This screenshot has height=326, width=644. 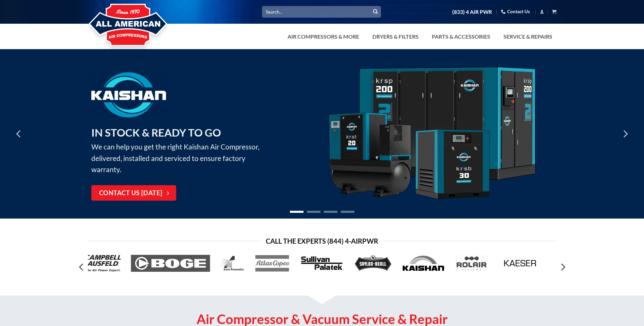 What do you see at coordinates (348, 212) in the screenshot?
I see `li: Page dot 4` at bounding box center [348, 212].